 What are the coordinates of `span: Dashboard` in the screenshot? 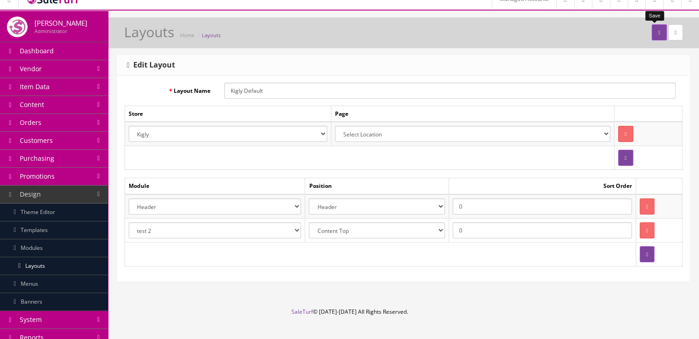 It's located at (37, 51).